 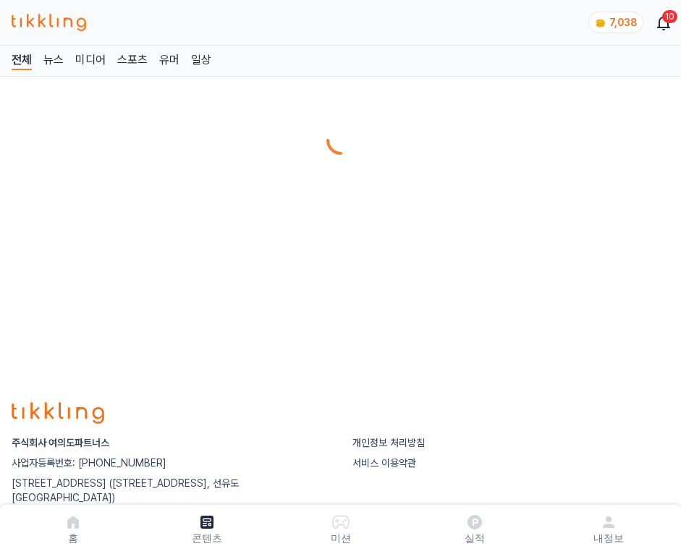 I want to click on a: 뉴스, so click(x=54, y=61).